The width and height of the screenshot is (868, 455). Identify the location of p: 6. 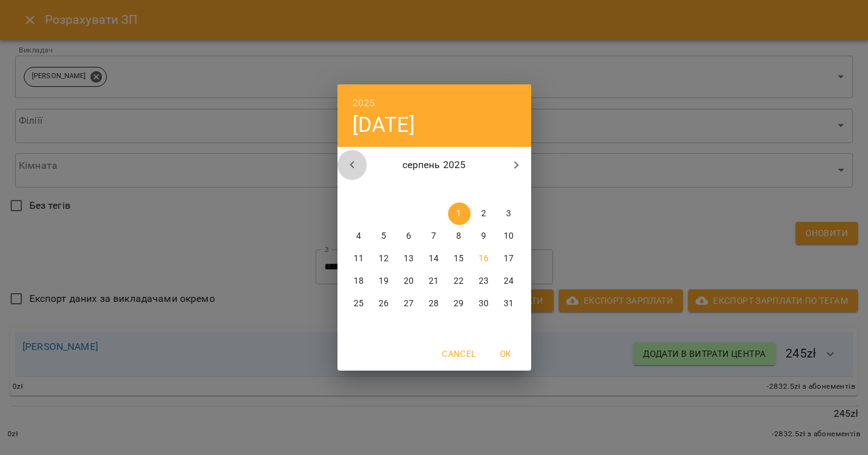
(409, 236).